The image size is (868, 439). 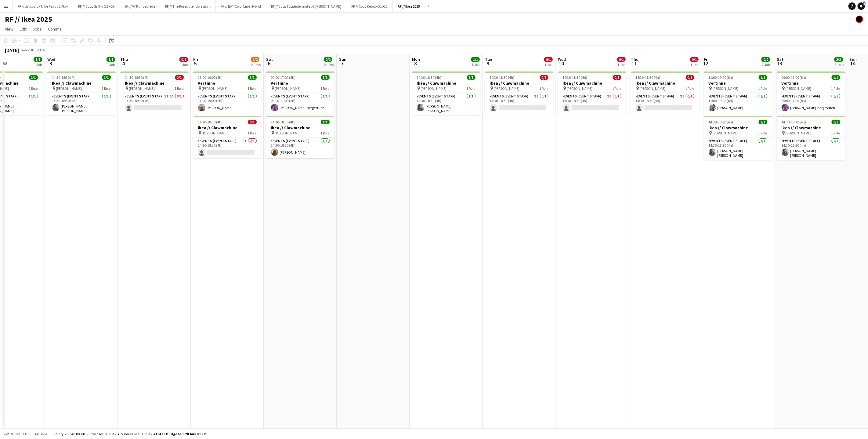 What do you see at coordinates (861, 6) in the screenshot?
I see `a: 1` at bounding box center [861, 6].